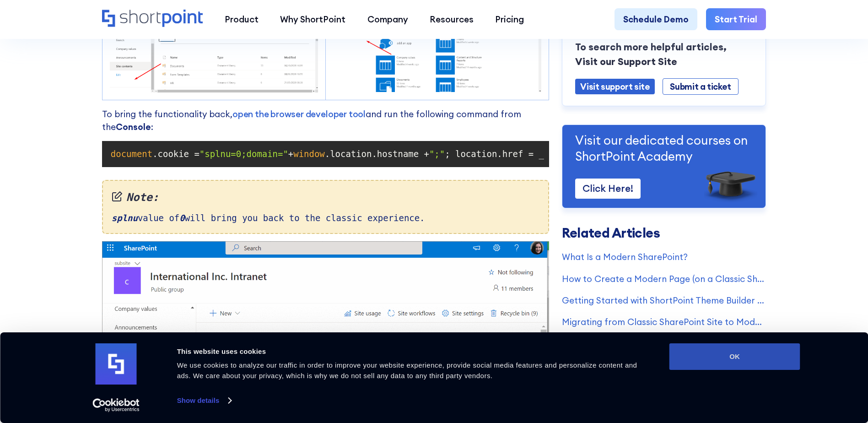  What do you see at coordinates (182, 218) in the screenshot?
I see `em: 0` at bounding box center [182, 218].